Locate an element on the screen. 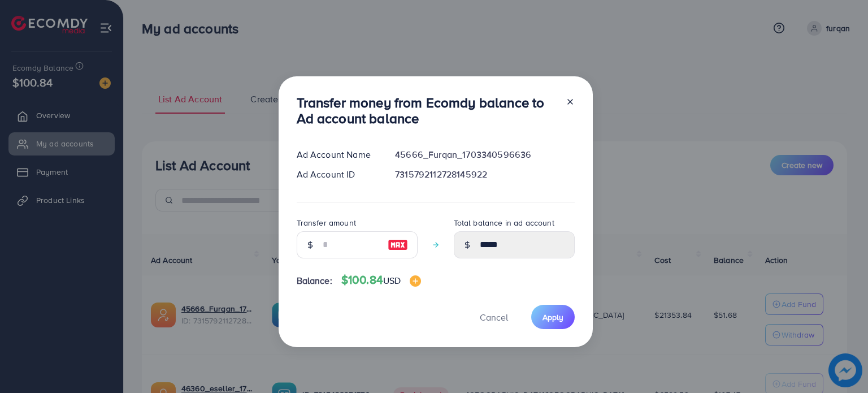 The height and width of the screenshot is (393, 868). span: Cancel is located at coordinates (494, 317).